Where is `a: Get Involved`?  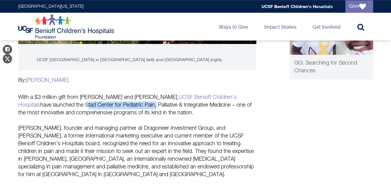
a: Get Involved is located at coordinates (326, 27).